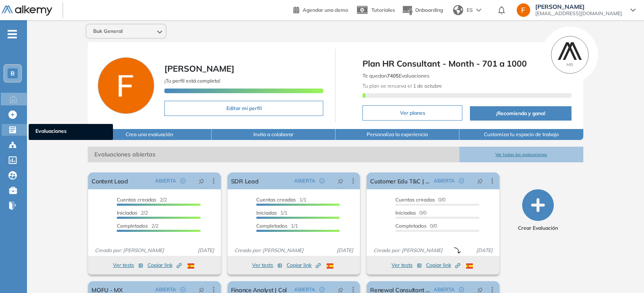 This screenshot has height=293, width=644. I want to click on button: Invita a colaborar, so click(274, 135).